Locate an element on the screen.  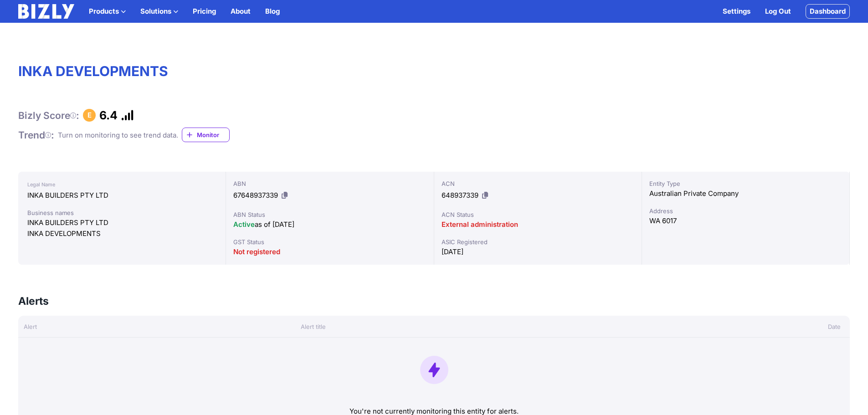
div: Turn on monitoring to see trend data. is located at coordinates (118, 135).